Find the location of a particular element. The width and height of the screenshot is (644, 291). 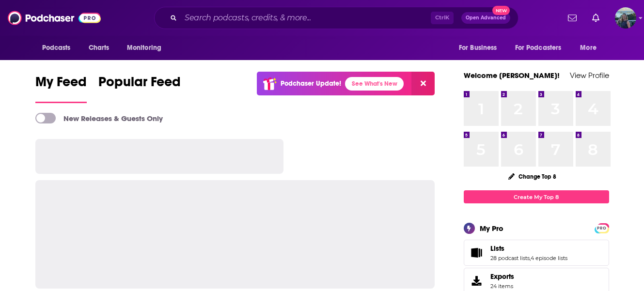

a: Popular Feed is located at coordinates (140, 88).